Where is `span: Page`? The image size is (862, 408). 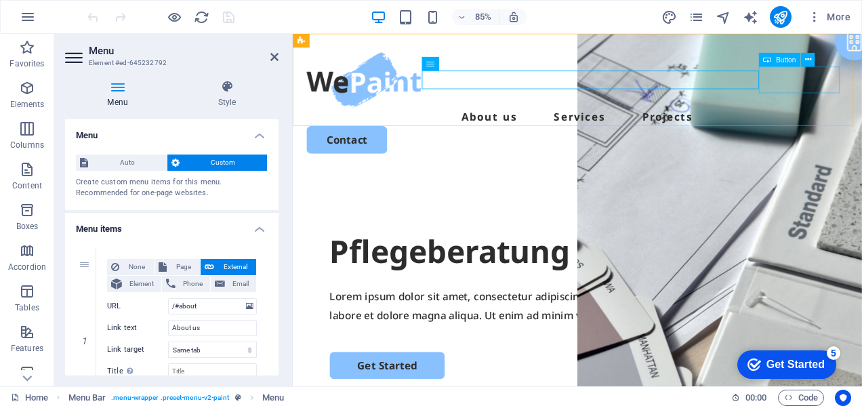
span: Page is located at coordinates (183, 267).